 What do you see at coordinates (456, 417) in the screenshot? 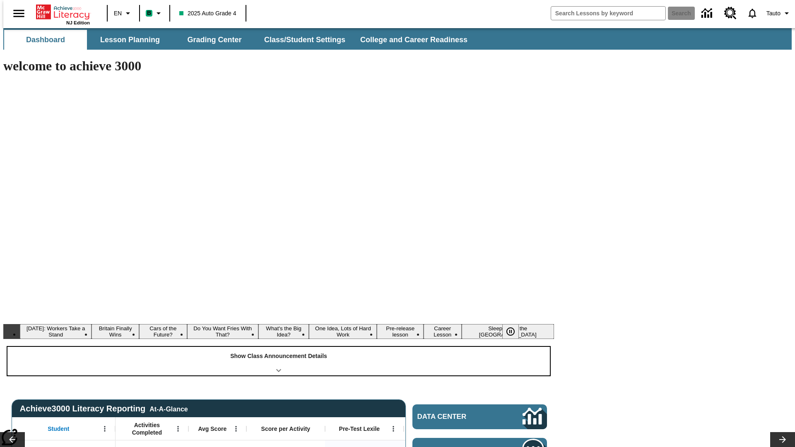
I see `span: Data Center` at bounding box center [456, 417].